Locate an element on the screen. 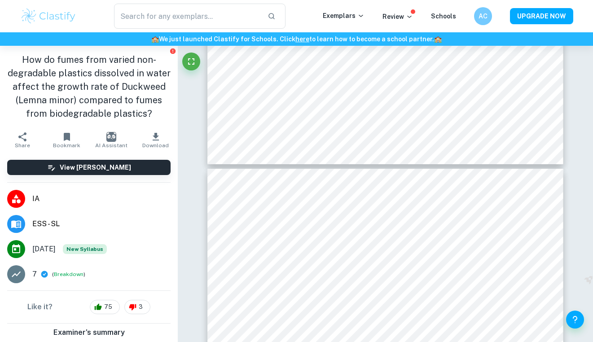 The image size is (593, 342). span: ESS - SL is located at coordinates (101, 224).